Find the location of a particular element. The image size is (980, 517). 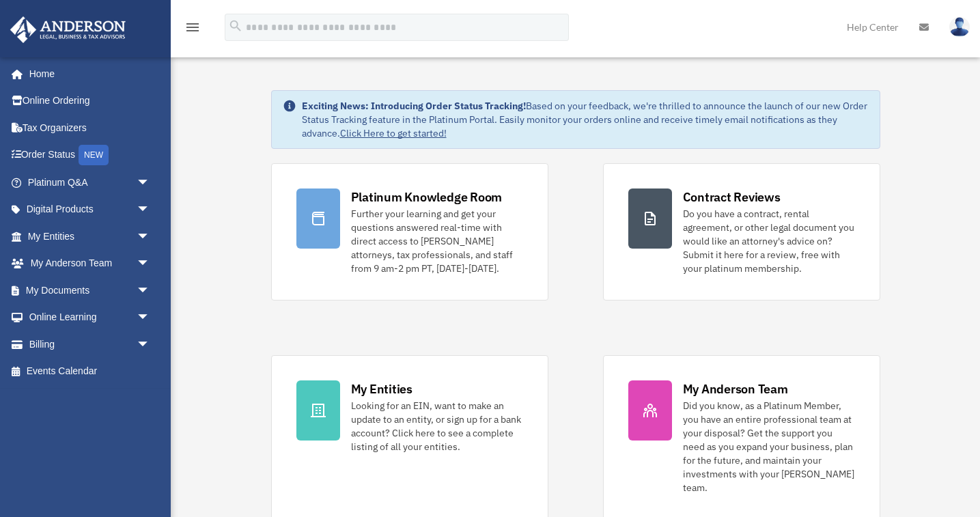

div: Contract Reviews is located at coordinates (732, 197).